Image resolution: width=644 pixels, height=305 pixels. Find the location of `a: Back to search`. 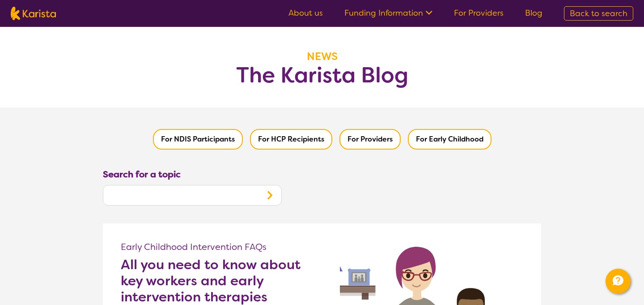

a: Back to search is located at coordinates (598, 13).